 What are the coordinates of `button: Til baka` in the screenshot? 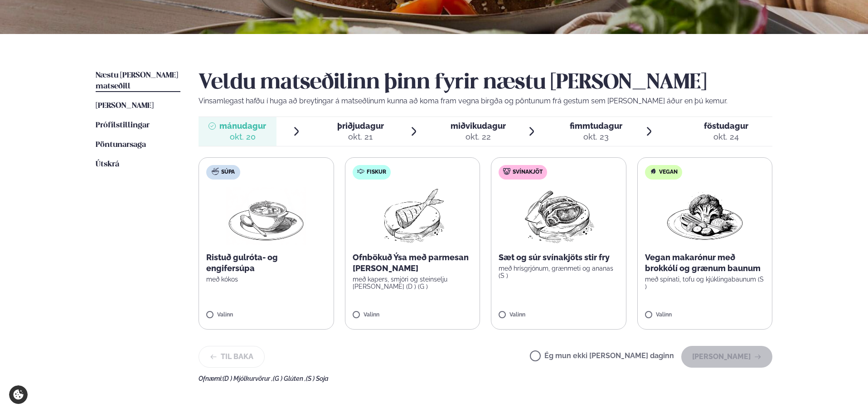 It's located at (231, 357).